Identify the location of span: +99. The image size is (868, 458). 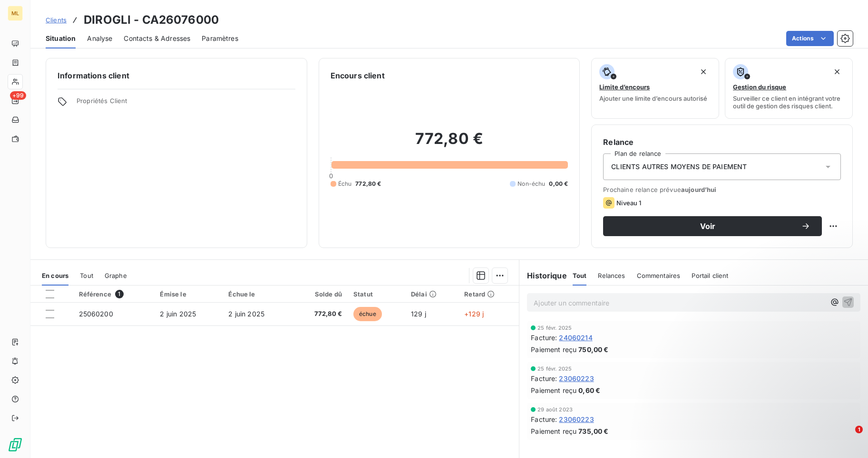
(18, 95).